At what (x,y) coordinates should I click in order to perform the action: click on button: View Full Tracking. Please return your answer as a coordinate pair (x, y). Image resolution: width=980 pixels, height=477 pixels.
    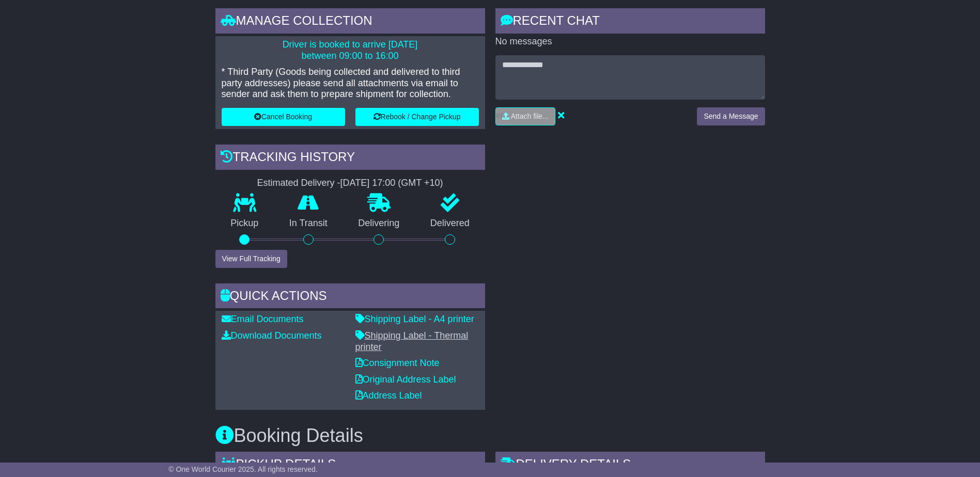
    Looking at the image, I should click on (251, 259).